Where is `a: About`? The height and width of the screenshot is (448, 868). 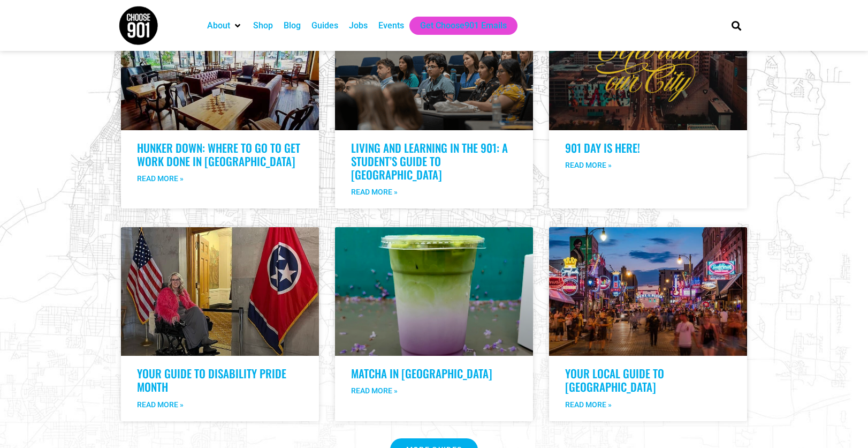
a: About is located at coordinates (218, 25).